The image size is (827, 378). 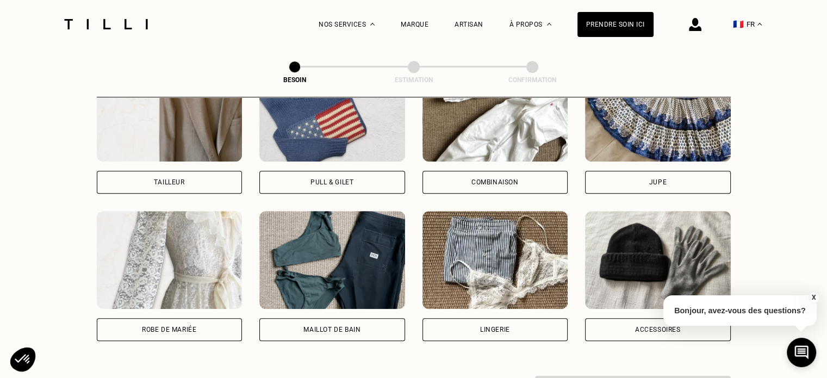 I want to click on div: Tailleur, so click(x=169, y=182).